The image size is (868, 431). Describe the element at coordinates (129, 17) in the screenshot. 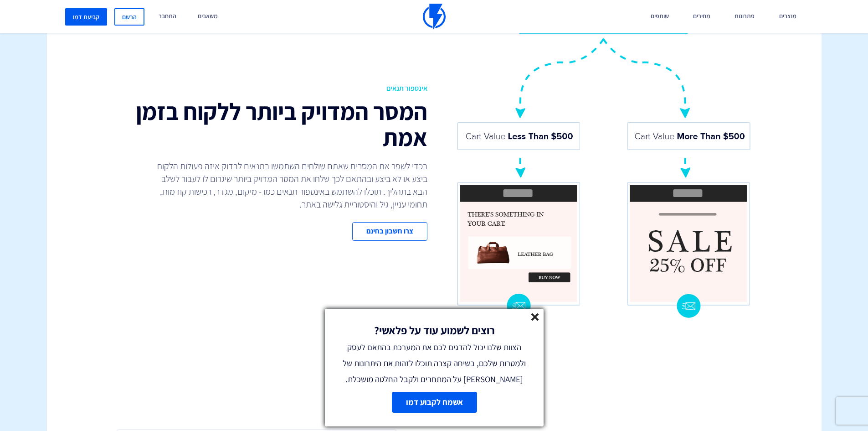

I see `a: הרשם` at that location.